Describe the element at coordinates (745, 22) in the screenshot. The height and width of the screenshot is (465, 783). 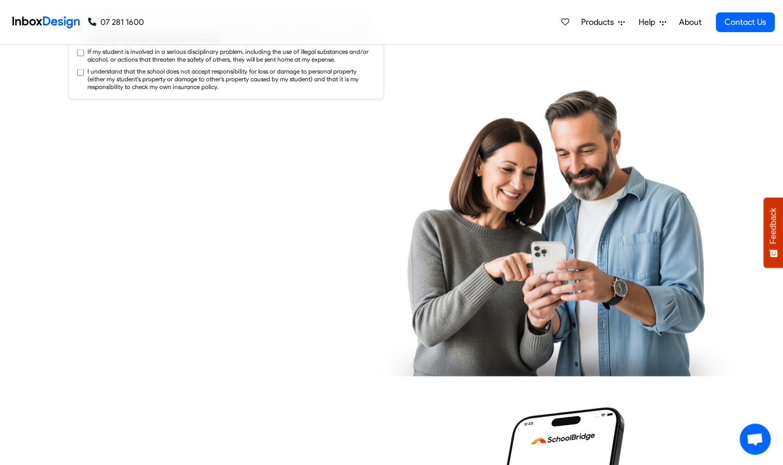
I see `a: Contact Us` at that location.